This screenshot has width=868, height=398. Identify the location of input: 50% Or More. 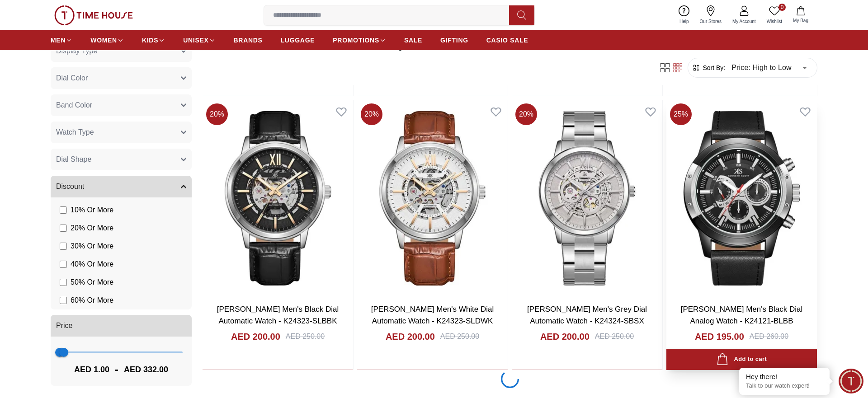
(63, 282).